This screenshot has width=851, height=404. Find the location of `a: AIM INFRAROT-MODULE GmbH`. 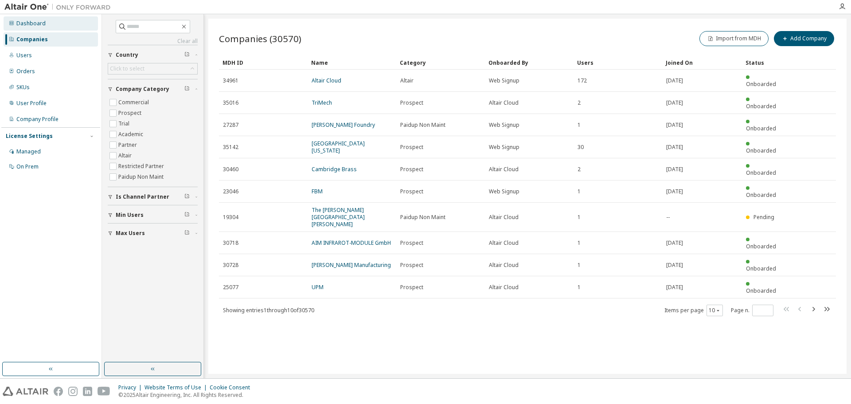

a: AIM INFRAROT-MODULE GmbH is located at coordinates (351, 243).